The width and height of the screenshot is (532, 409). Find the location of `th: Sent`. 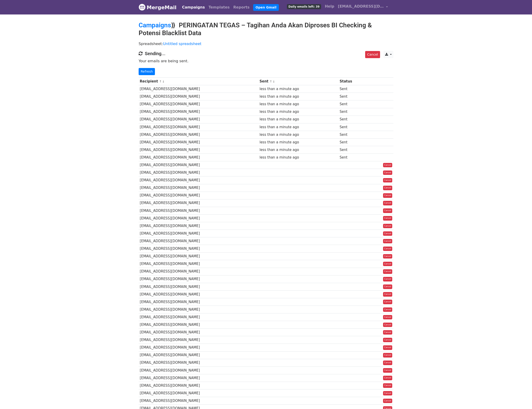

th: Sent is located at coordinates (298, 82).